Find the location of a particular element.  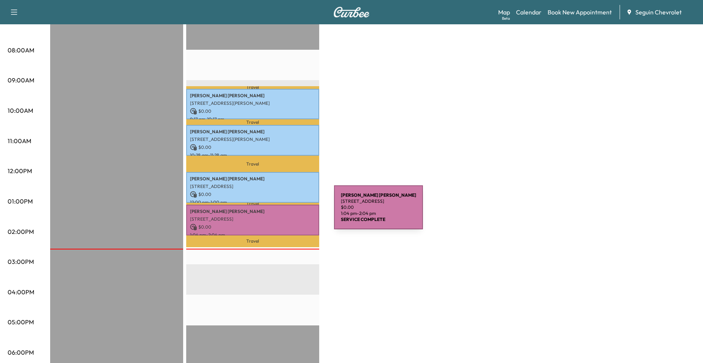

p: 04:00PM is located at coordinates (21, 292).